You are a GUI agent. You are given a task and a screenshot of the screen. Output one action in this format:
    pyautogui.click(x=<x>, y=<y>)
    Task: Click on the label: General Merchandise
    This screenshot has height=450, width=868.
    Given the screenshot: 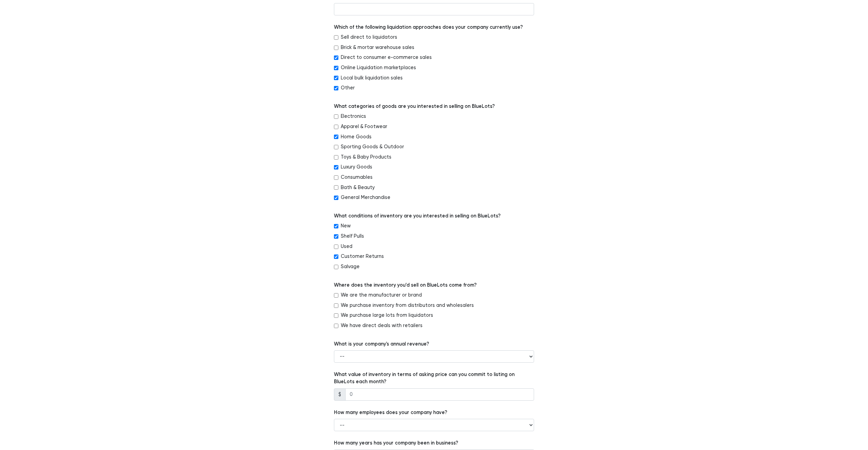 What is the action you would take?
    pyautogui.click(x=366, y=197)
    